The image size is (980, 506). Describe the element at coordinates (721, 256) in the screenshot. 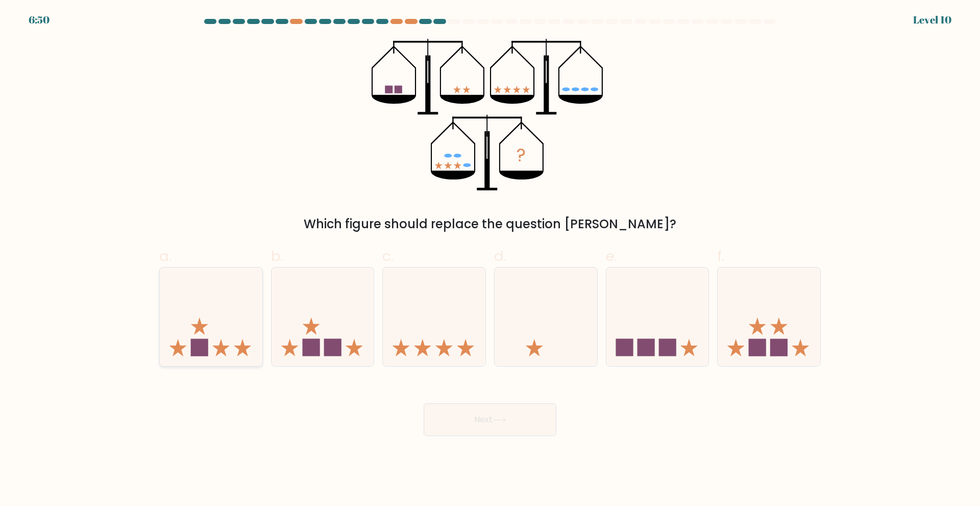

I see `span: f.` at that location.